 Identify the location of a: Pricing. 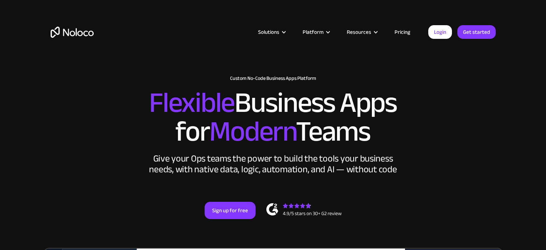
(403, 32).